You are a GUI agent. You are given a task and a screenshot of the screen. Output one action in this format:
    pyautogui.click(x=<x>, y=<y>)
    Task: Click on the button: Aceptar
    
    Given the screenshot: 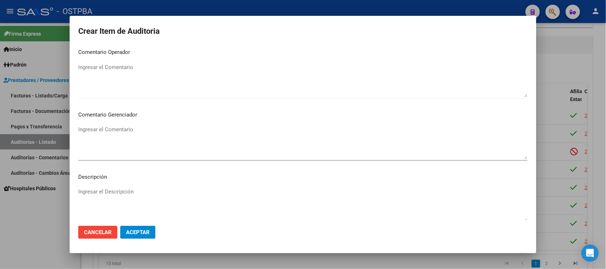 What is the action you would take?
    pyautogui.click(x=138, y=232)
    